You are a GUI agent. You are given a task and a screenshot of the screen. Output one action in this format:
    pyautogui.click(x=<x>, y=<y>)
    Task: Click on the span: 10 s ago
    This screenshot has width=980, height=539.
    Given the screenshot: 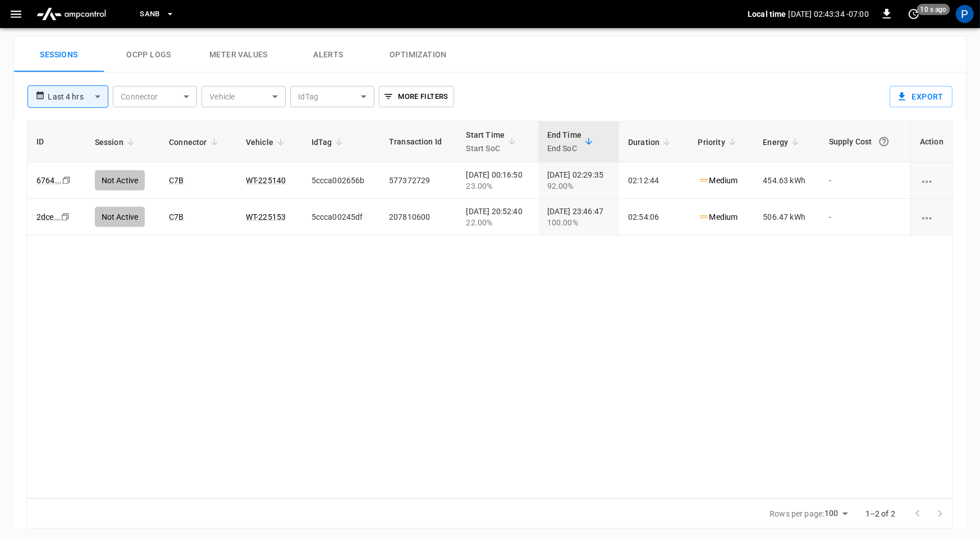 What is the action you would take?
    pyautogui.click(x=934, y=10)
    